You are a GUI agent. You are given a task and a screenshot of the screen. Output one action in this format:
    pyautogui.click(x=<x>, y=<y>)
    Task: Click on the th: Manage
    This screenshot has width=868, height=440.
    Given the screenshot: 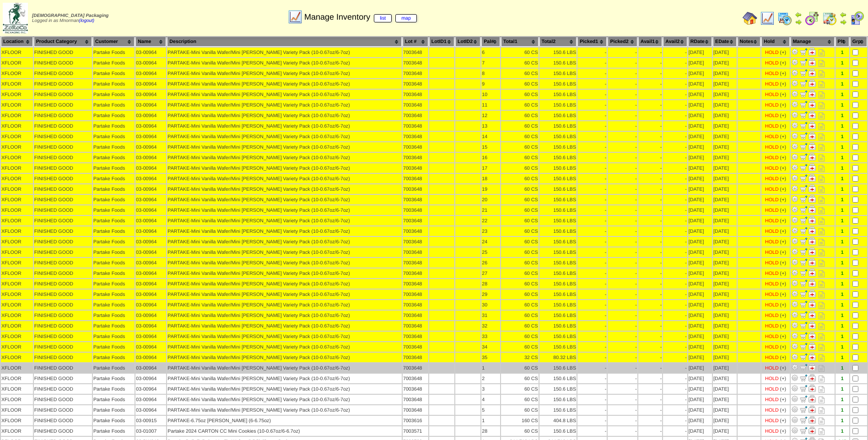 What is the action you would take?
    pyautogui.click(x=812, y=42)
    